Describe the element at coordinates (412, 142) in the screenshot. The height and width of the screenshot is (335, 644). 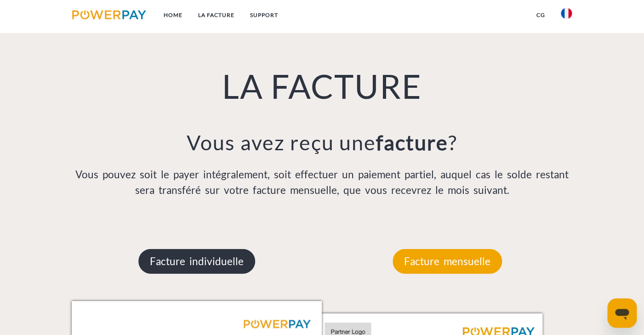
I see `b: facture` at that location.